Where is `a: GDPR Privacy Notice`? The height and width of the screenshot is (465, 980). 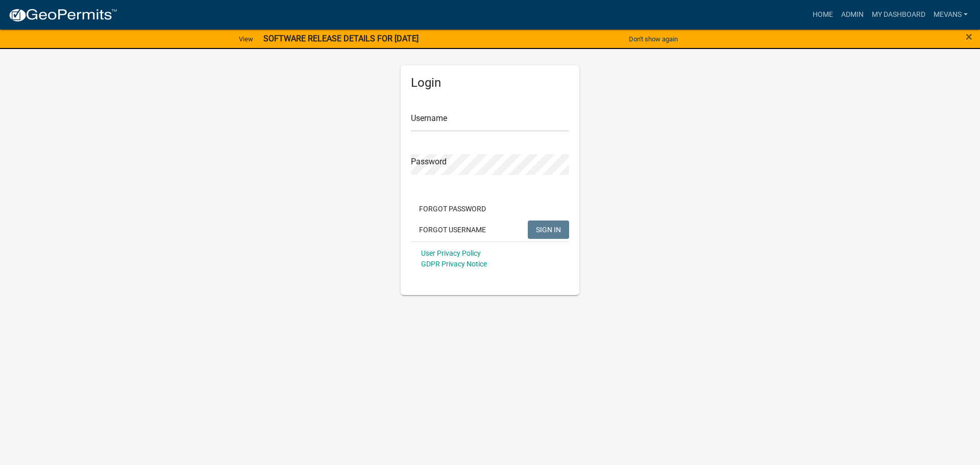
a: GDPR Privacy Notice is located at coordinates (454, 264).